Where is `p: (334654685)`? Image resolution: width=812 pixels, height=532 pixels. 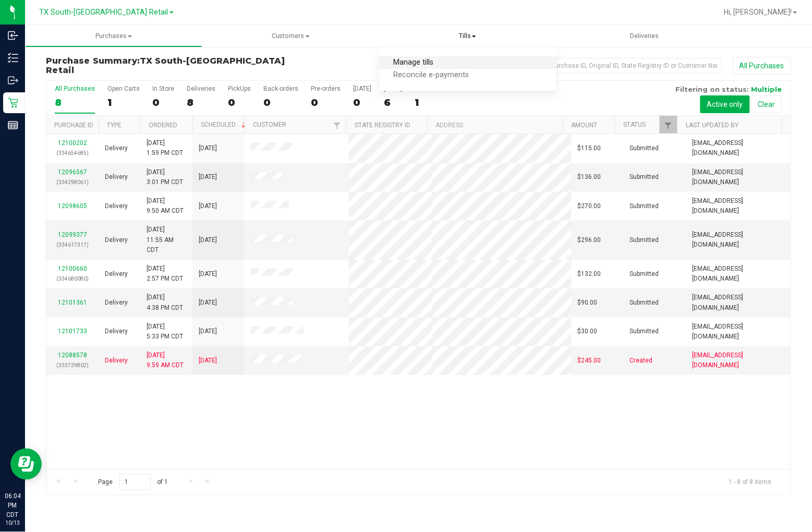 p: (334654685) is located at coordinates (72, 153).